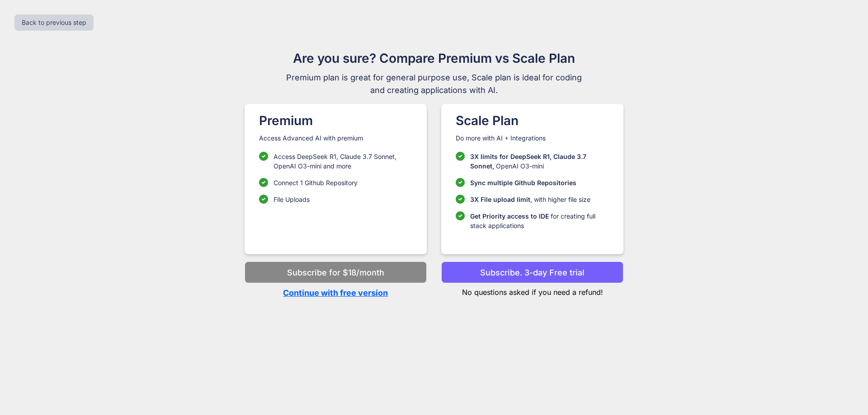 The image size is (868, 415). Describe the element at coordinates (539, 161) in the screenshot. I see `p: OpenAI O3-mini` at that location.